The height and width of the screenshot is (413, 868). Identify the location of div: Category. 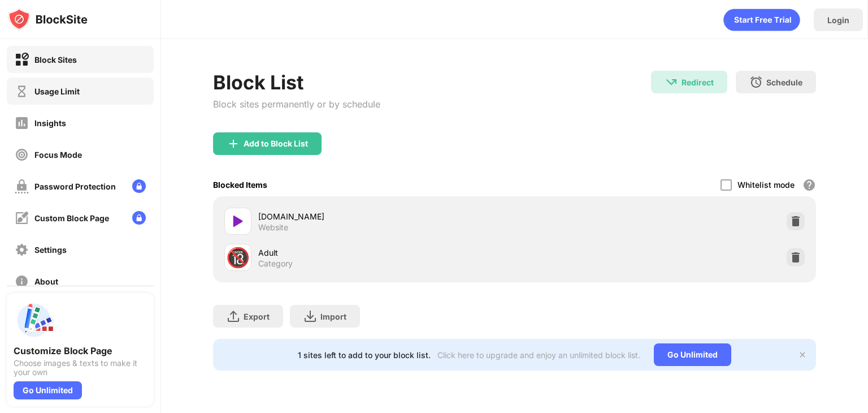
(275, 264).